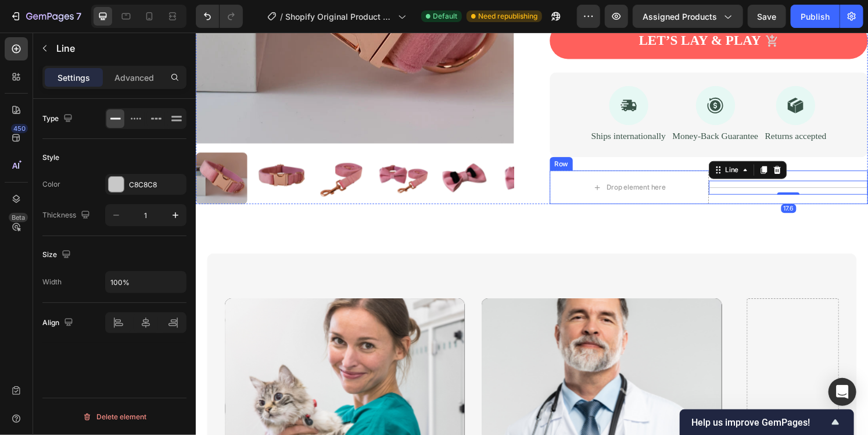 Image resolution: width=868 pixels, height=435 pixels. What do you see at coordinates (146, 282) in the screenshot?
I see `input: Auto` at bounding box center [146, 282].